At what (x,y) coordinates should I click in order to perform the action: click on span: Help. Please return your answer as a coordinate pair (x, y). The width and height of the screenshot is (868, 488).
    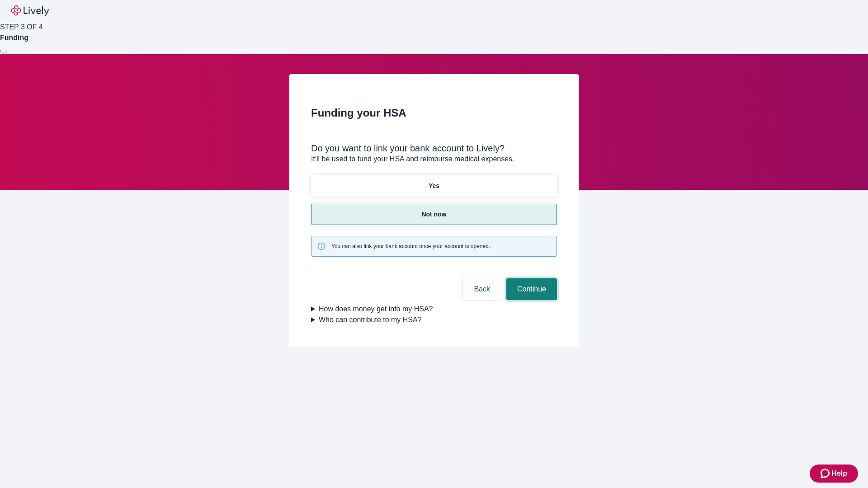
    Looking at the image, I should click on (839, 474).